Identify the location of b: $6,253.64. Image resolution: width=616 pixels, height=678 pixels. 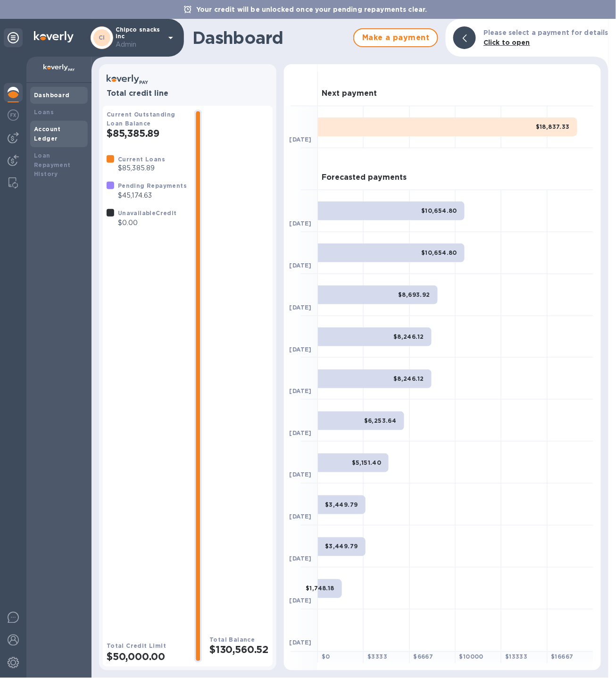
(381, 420).